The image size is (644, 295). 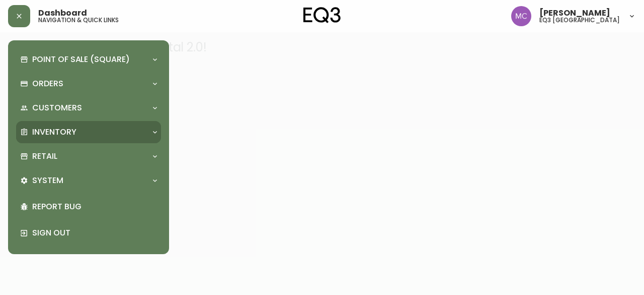 What do you see at coordinates (89, 60) in the screenshot?
I see `div: Point of Sale (Square)` at bounding box center [89, 60].